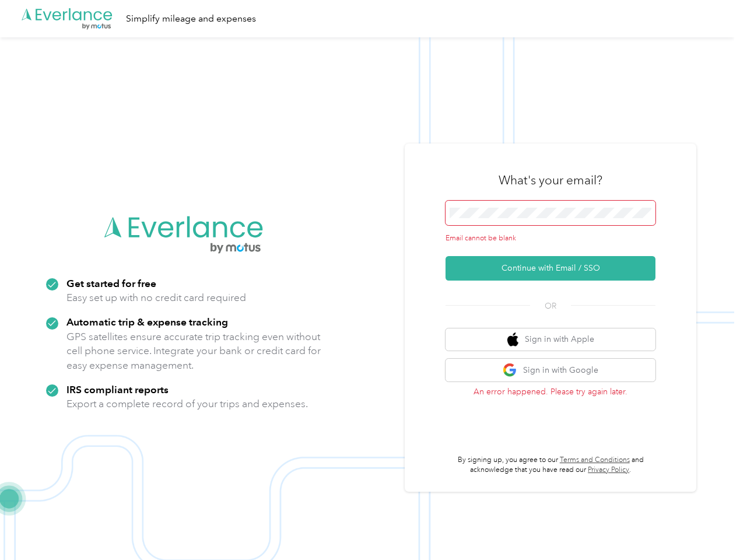  Describe the element at coordinates (111, 283) in the screenshot. I see `strong: Get started for free` at that location.